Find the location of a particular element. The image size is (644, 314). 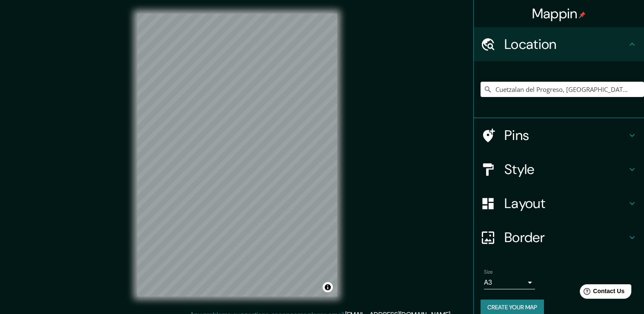

div: Border is located at coordinates (559, 238).